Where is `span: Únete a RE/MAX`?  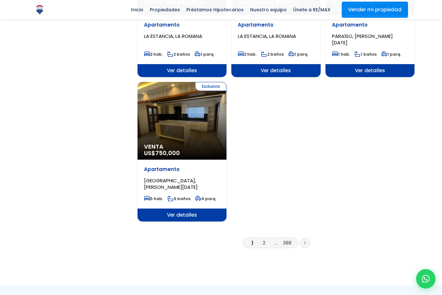 span: Únete a RE/MAX is located at coordinates (311, 10).